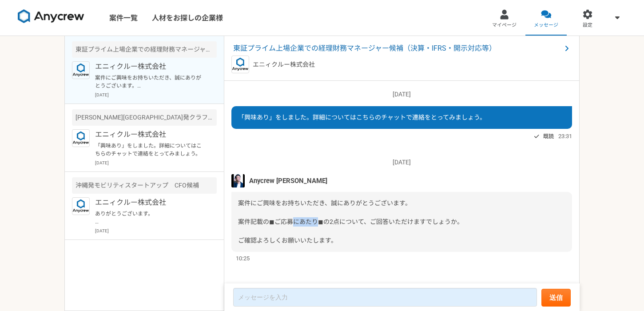 The image size is (644, 311). Describe the element at coordinates (556, 298) in the screenshot. I see `button: 送信` at that location.